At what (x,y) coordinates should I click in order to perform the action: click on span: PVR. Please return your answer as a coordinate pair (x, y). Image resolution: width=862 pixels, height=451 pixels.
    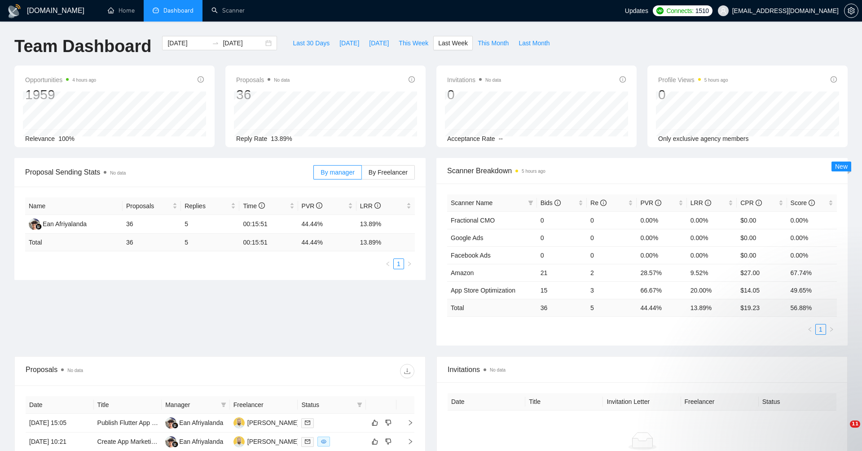
    Looking at the image, I should click on (312, 206).